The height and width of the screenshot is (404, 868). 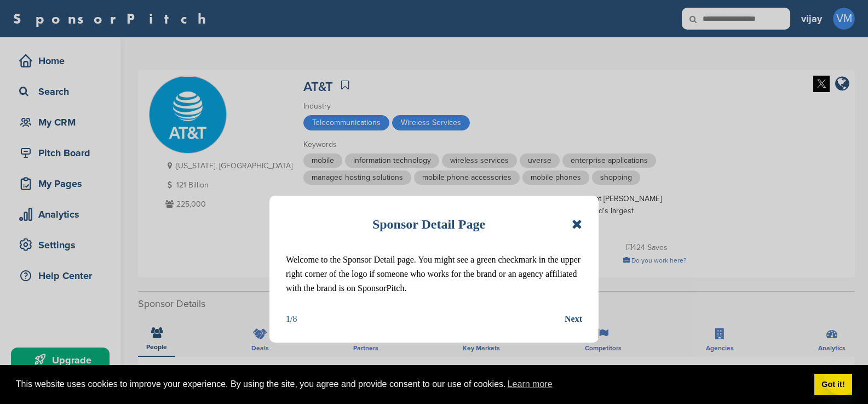 What do you see at coordinates (429, 224) in the screenshot?
I see `h1: Sponsor Detail Page` at bounding box center [429, 224].